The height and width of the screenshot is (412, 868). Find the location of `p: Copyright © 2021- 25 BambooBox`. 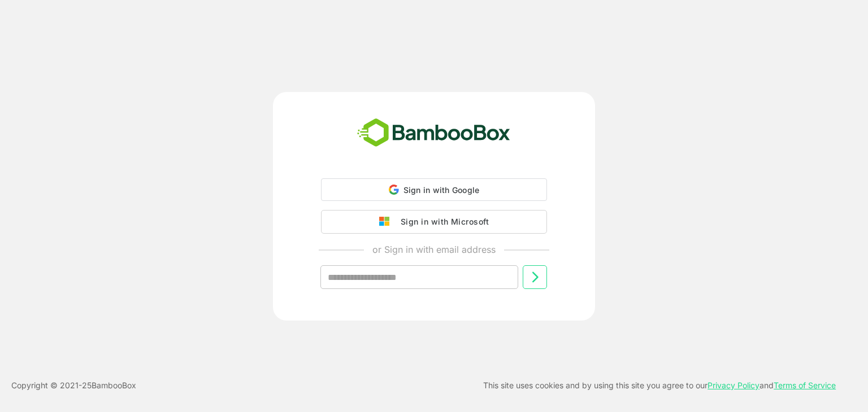

p: Copyright © 2021- 25 BambooBox is located at coordinates (74, 386).